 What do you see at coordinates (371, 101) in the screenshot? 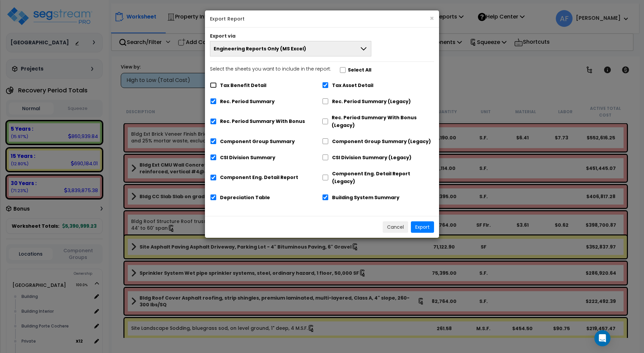
I see `label: Rec. Period Summary (Legacy)` at bounding box center [371, 101].